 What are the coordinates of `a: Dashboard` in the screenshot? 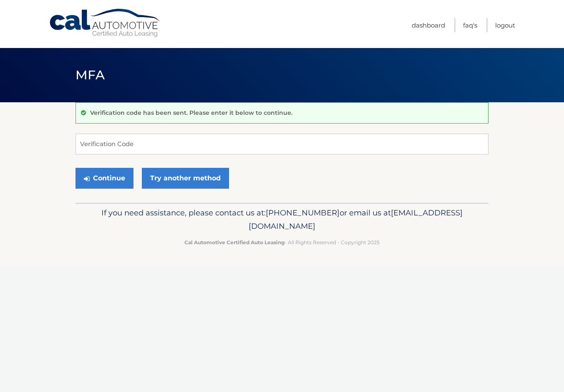 It's located at (429, 25).